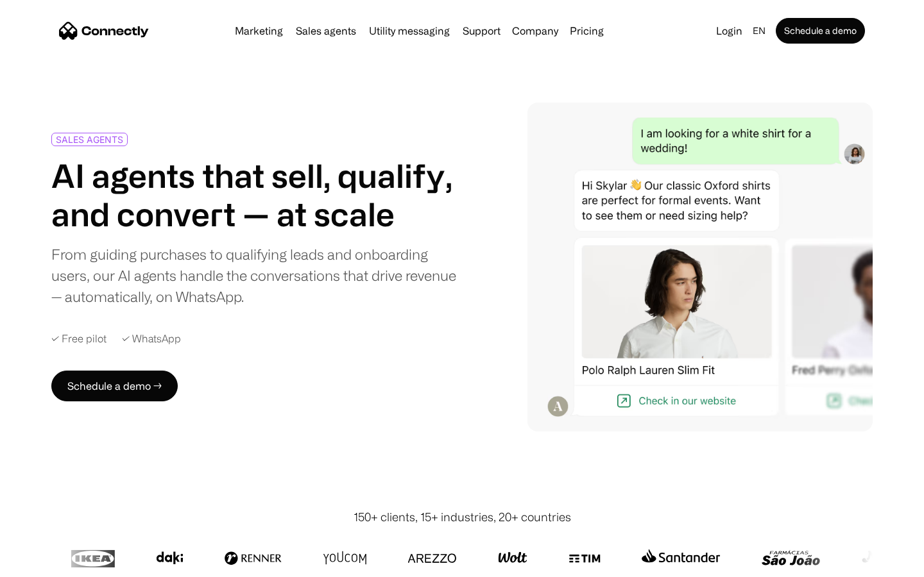 This screenshot has width=924, height=577. I want to click on div: 150+ clients, 15+ industries, 20+ countries, so click(462, 517).